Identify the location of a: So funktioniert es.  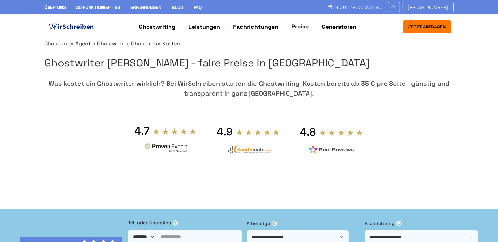
(98, 7).